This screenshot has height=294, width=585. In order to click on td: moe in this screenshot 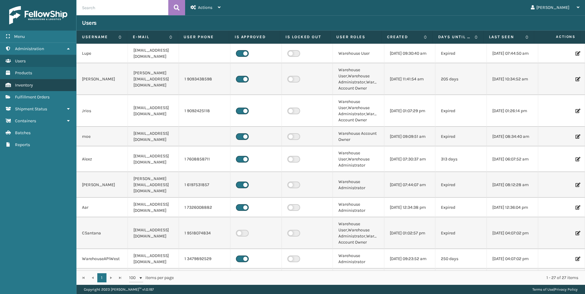, I will do `click(102, 137)`.